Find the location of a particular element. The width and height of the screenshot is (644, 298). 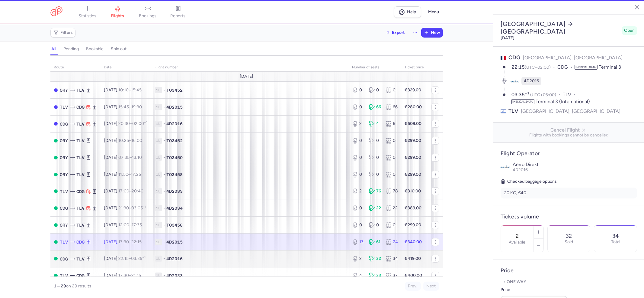

h4: Tickets volume is located at coordinates (568, 216).